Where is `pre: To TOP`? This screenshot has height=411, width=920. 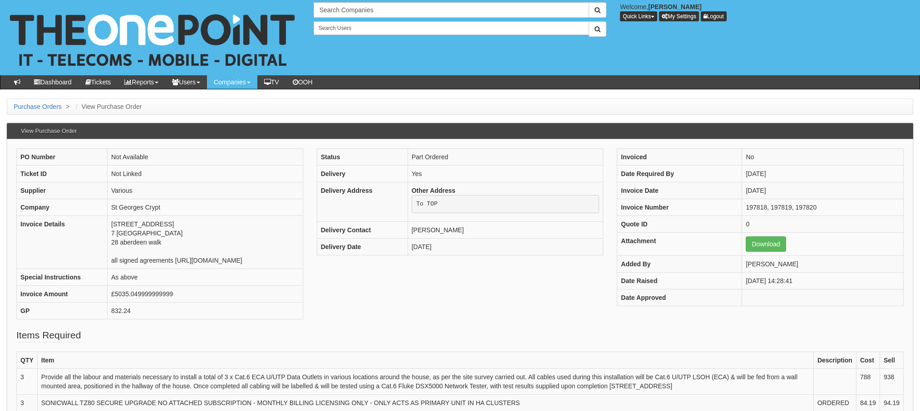
pre: To TOP is located at coordinates (505, 204).